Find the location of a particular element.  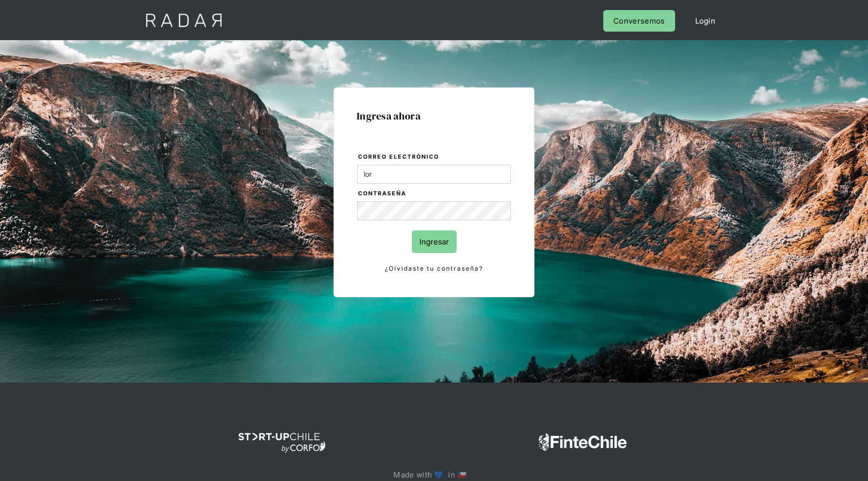

input: bruce@wayne.com is located at coordinates (434, 174).